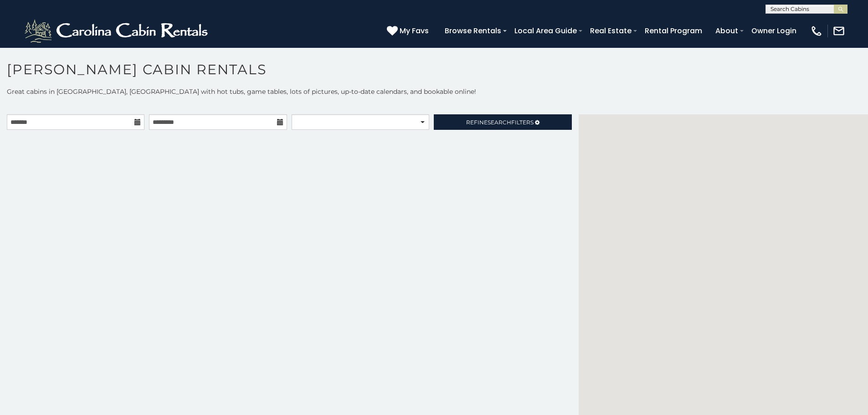 The height and width of the screenshot is (415, 868). What do you see at coordinates (500, 122) in the screenshot?
I see `span: Search` at bounding box center [500, 122].